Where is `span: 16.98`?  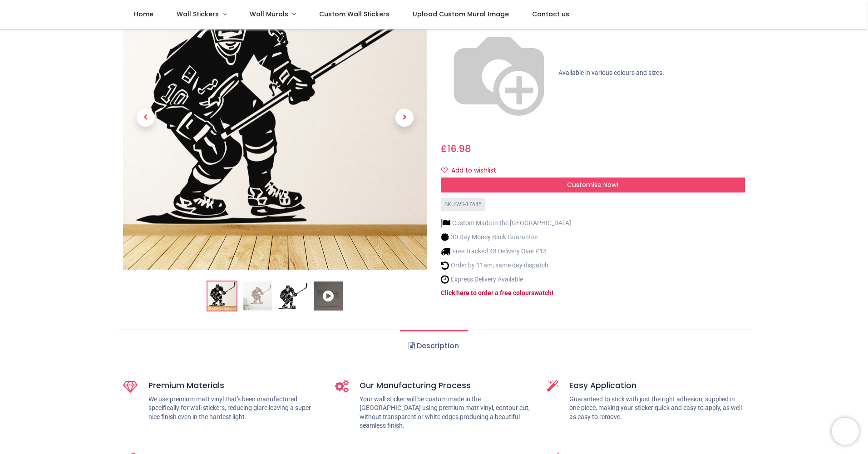 span: 16.98 is located at coordinates (459, 149).